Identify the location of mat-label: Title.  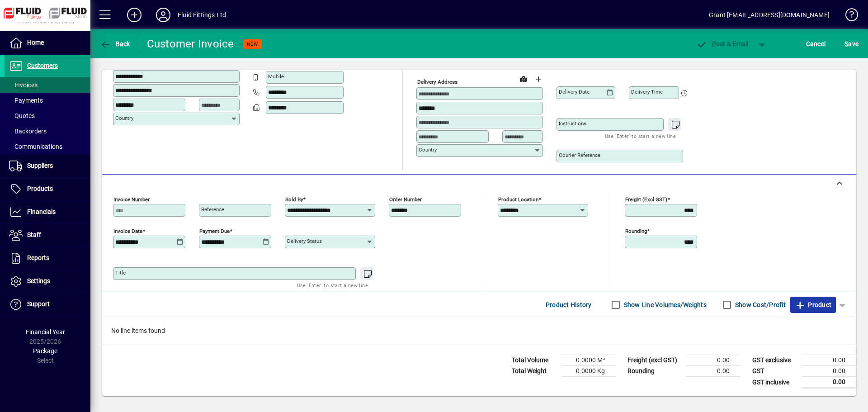
(121, 273).